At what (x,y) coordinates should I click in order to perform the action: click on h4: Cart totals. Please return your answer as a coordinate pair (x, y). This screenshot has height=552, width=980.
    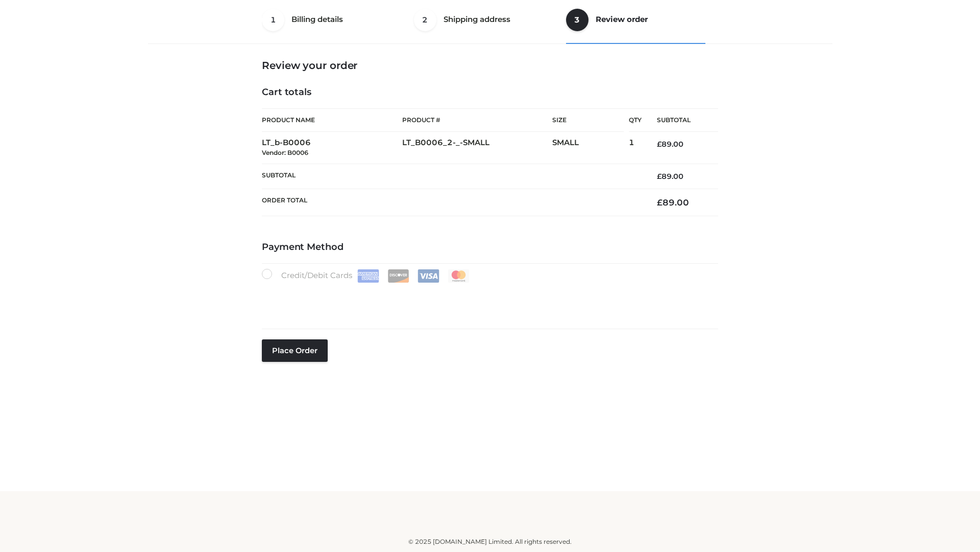
    Looking at the image, I should click on (490, 92).